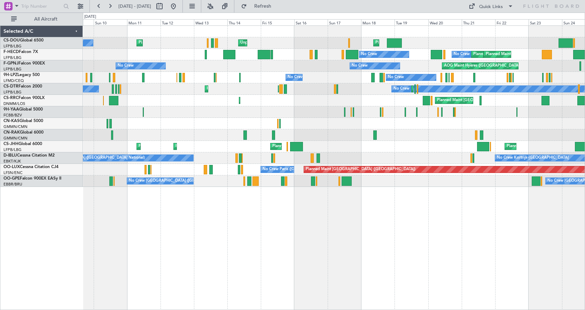  I want to click on button: Refresh, so click(259, 6).